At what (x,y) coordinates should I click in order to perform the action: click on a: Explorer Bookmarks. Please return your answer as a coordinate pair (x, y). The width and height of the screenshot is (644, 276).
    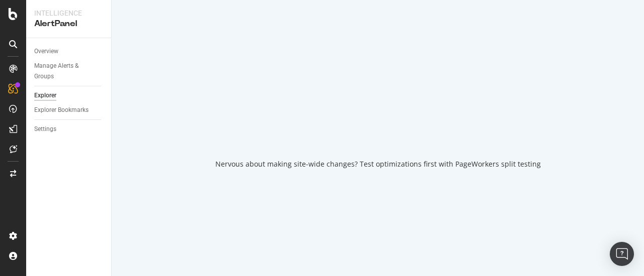
    Looking at the image, I should click on (69, 110).